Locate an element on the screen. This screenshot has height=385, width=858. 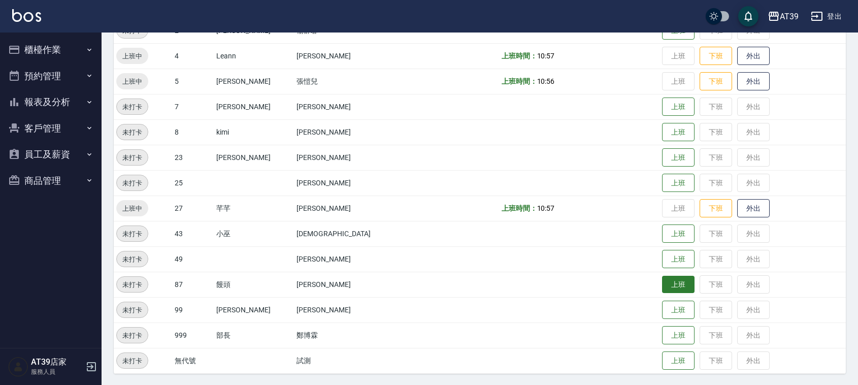
td: 芊芊 is located at coordinates (254, 208).